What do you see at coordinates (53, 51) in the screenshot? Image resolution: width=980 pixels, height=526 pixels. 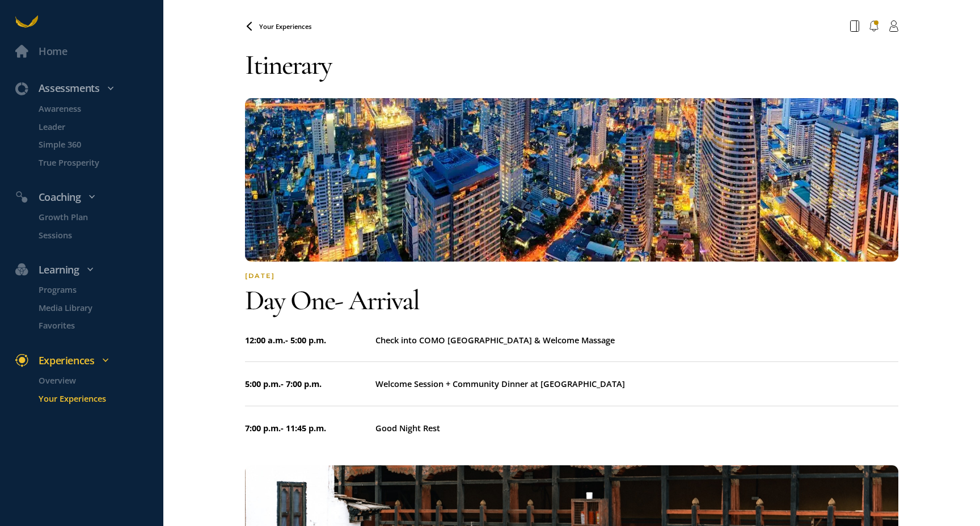 I see `div: Home` at bounding box center [53, 51].